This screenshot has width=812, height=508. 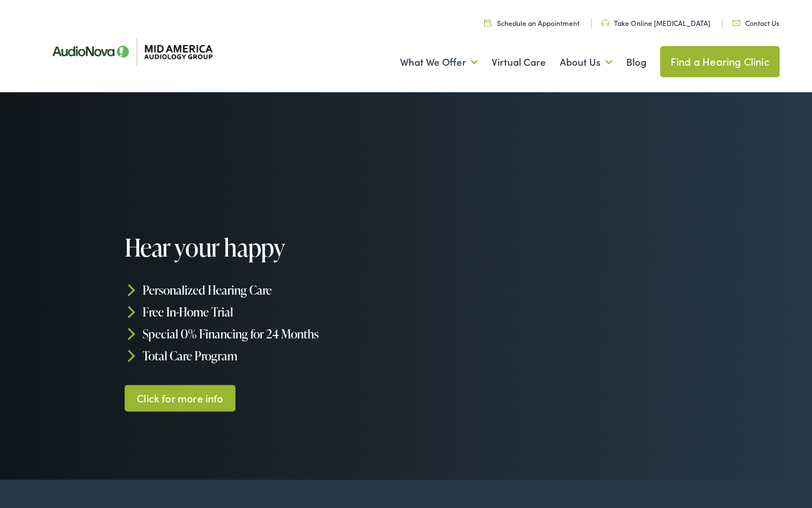 What do you see at coordinates (265, 290) in the screenshot?
I see `li: Personalized Hearing Care` at bounding box center [265, 290].